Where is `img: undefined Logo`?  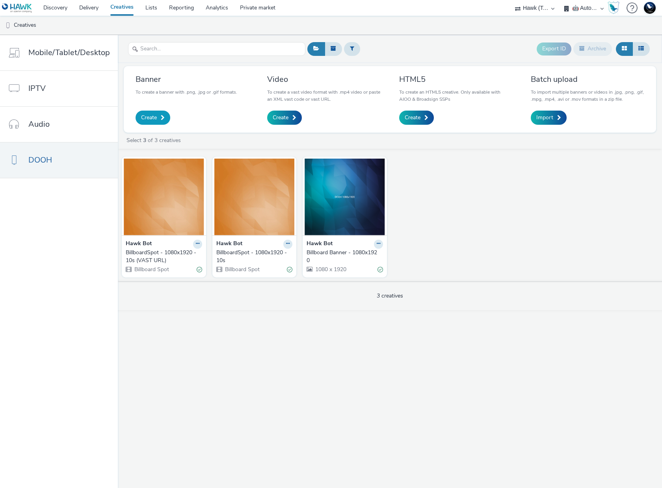 img: undefined Logo is located at coordinates (17, 8).